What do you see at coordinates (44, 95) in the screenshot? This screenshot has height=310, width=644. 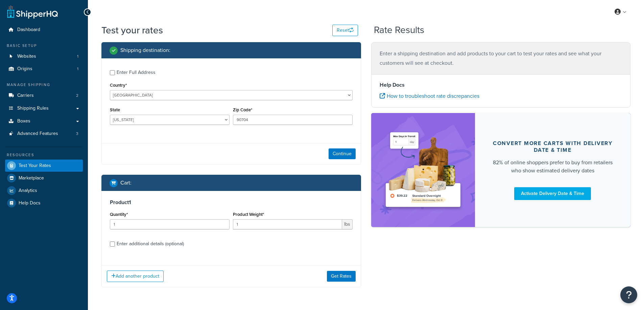 I see `a: Carriers2` at bounding box center [44, 95].